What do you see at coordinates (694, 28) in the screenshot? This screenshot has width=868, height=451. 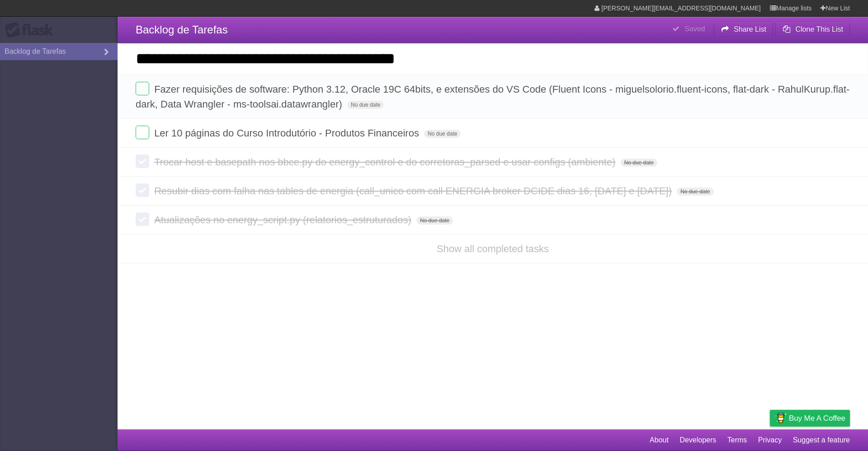 I see `b: Saved` at bounding box center [694, 28].